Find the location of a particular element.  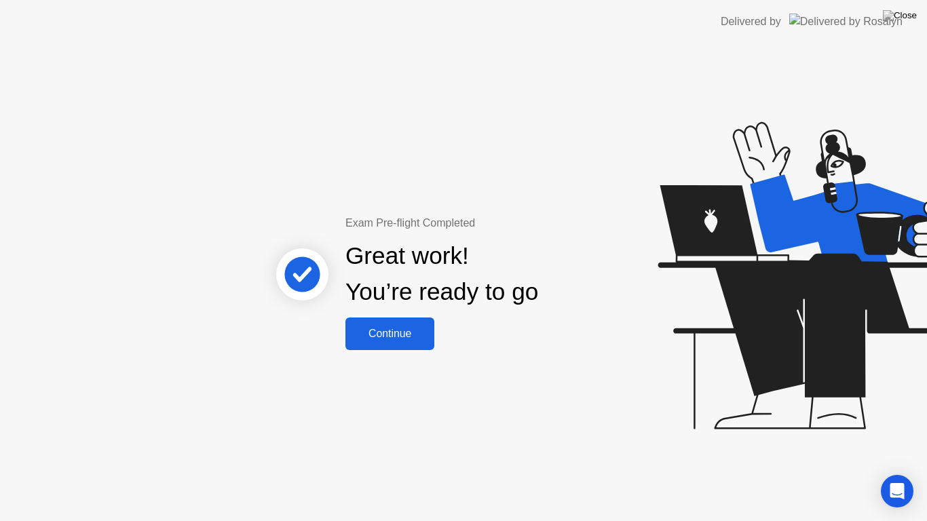

div: Open Intercom Messenger is located at coordinates (897, 491).